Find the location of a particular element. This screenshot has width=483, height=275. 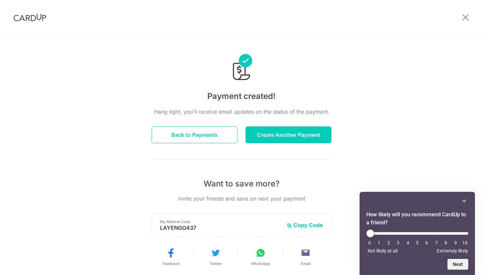

p: My Referral Code is located at coordinates (221, 222).